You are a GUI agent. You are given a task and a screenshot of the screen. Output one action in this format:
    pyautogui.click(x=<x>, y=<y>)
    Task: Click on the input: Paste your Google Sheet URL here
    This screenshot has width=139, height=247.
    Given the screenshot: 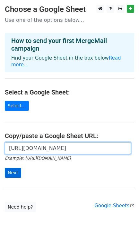 What is the action you would take?
    pyautogui.click(x=68, y=148)
    